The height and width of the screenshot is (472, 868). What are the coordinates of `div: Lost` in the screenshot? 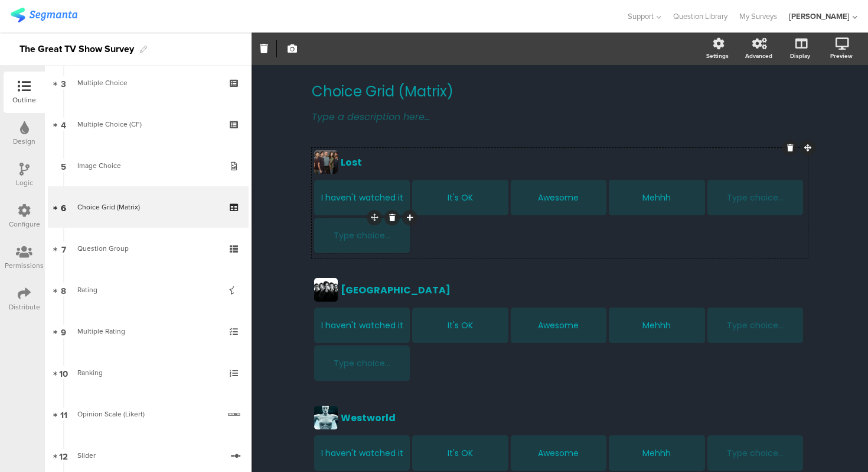 It's located at (573, 162).